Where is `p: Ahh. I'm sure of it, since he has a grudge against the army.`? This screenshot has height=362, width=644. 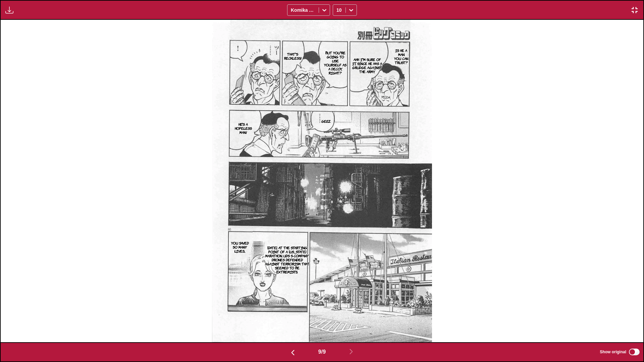 p: Ahh. I'm sure of it, since he has a grudge against the army. is located at coordinates (367, 66).